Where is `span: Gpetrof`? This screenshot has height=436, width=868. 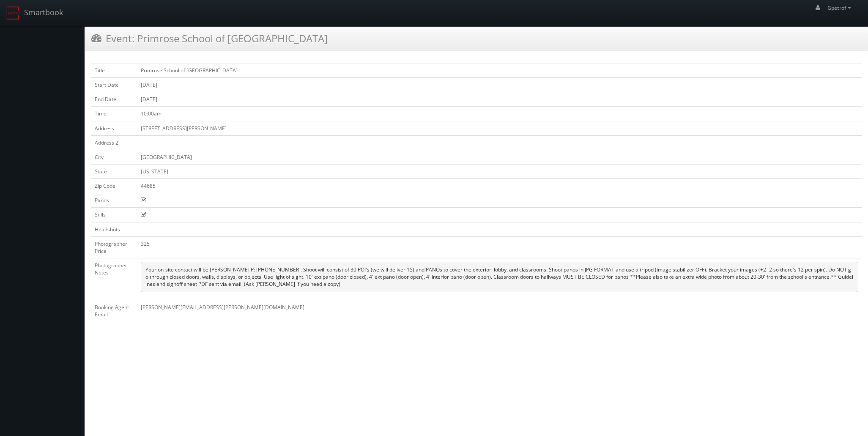 span: Gpetrof is located at coordinates (840, 8).